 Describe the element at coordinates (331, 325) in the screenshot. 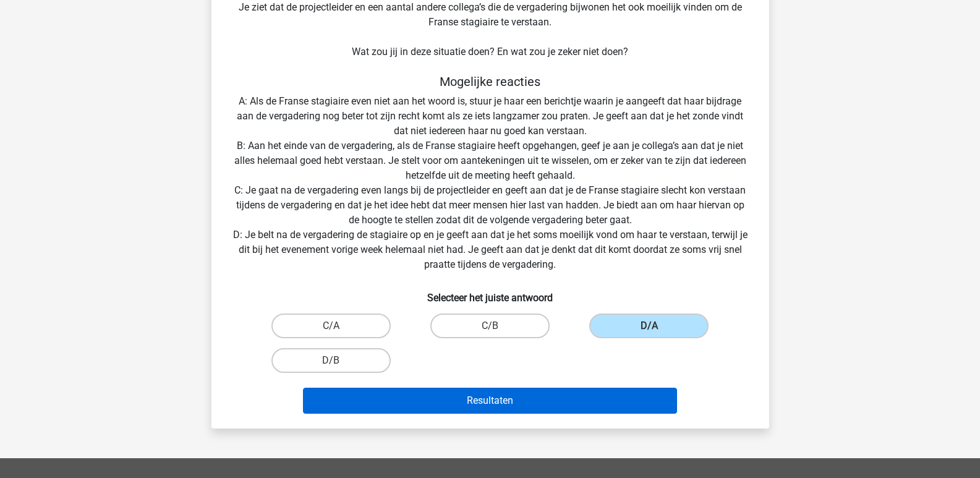

I see `label: C/A` at that location.